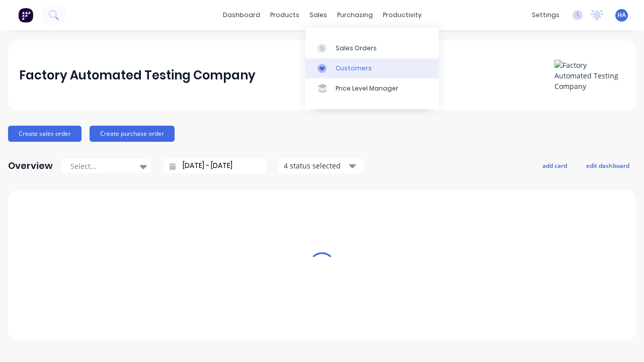 This screenshot has height=362, width=644. Describe the element at coordinates (315, 166) in the screenshot. I see `div: 4 status selected` at that location.